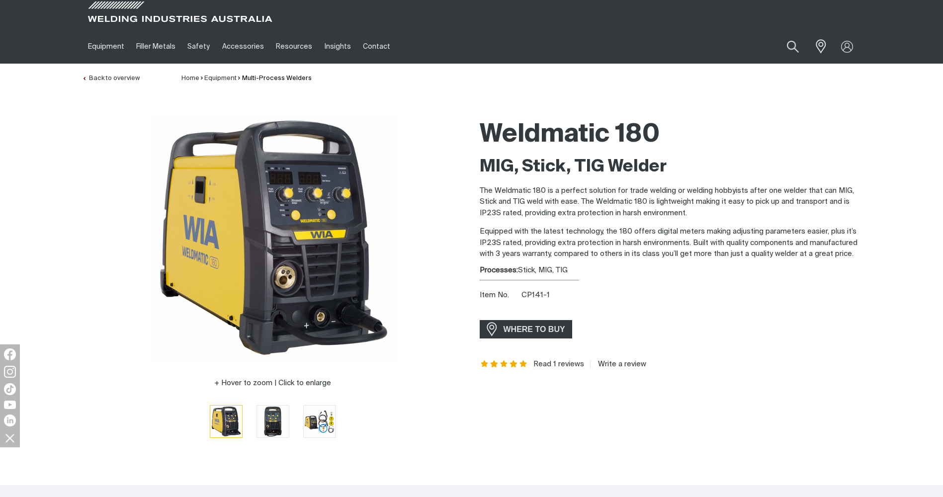 This screenshot has height=497, width=943. I want to click on a: Filler Metals, so click(156, 46).